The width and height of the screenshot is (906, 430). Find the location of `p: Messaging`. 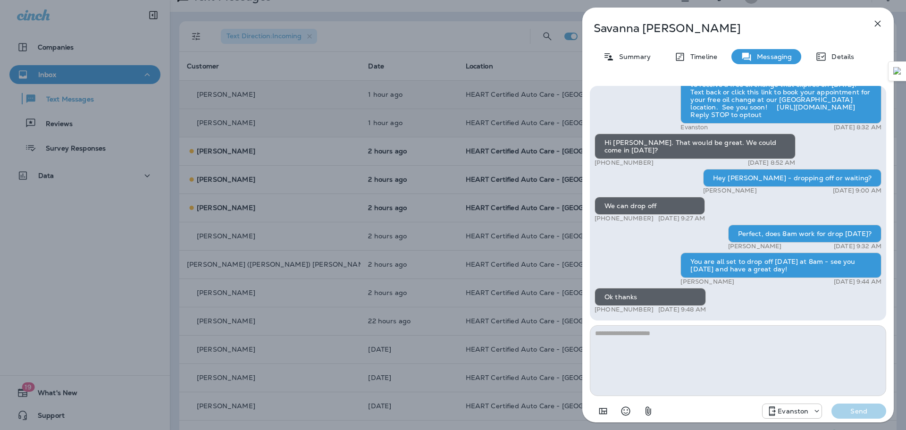

p: Messaging is located at coordinates (772, 57).